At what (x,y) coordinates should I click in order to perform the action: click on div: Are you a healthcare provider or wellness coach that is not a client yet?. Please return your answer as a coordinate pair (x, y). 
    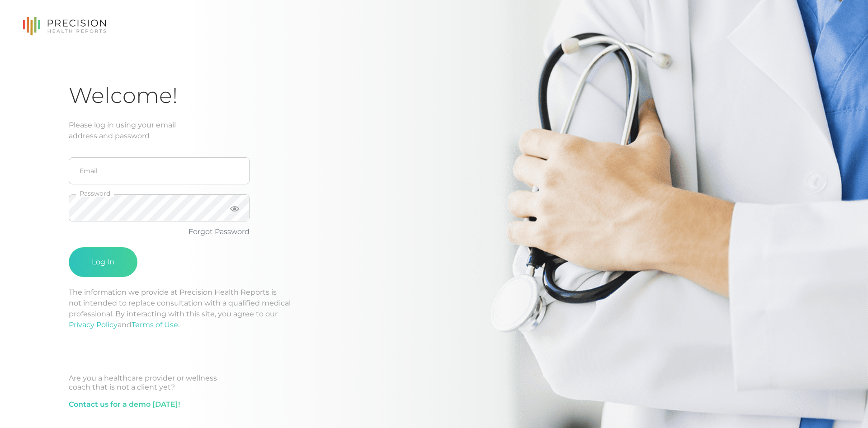
    Looking at the image, I should click on (434, 383).